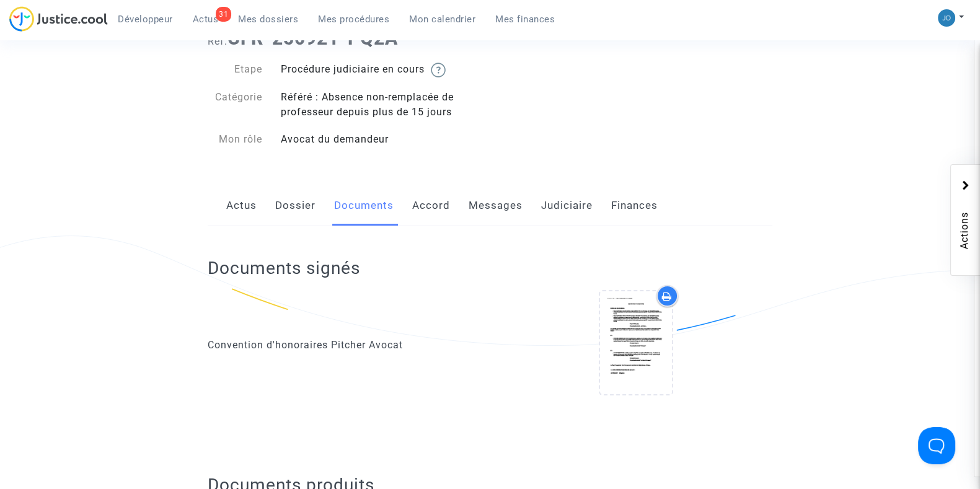 This screenshot has height=489, width=980. Describe the element at coordinates (79, 77) in the screenshot. I see `div: Domaine` at that location.